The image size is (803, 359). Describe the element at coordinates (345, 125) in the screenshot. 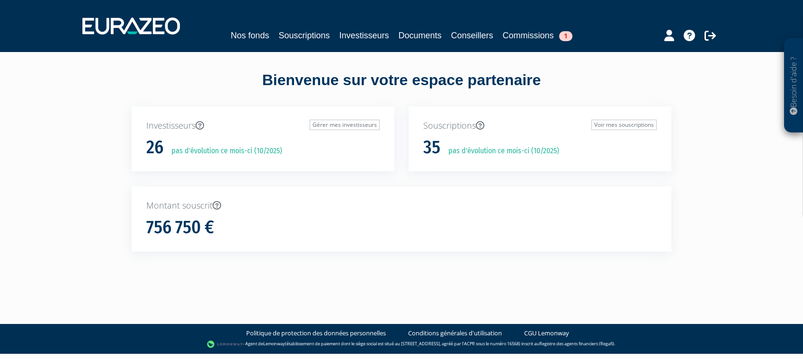

I see `a: Gérer mes investisseurs` at that location.